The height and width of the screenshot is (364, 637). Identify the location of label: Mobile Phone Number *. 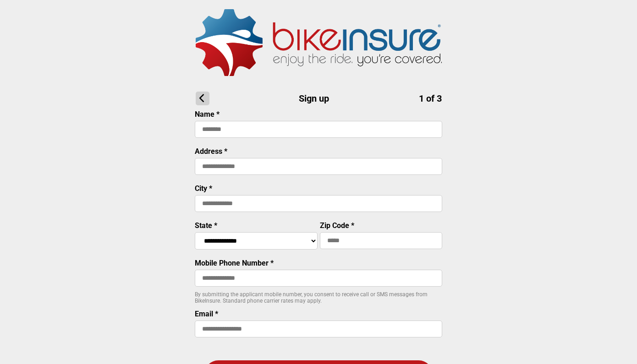
(234, 263).